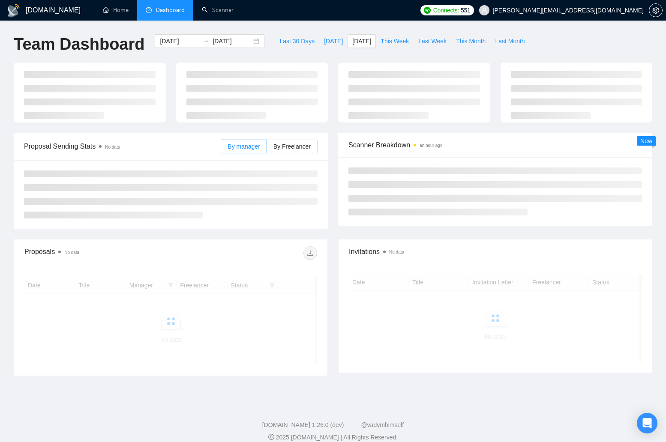 This screenshot has height=442, width=666. What do you see at coordinates (470, 41) in the screenshot?
I see `button: This Month` at bounding box center [470, 41].